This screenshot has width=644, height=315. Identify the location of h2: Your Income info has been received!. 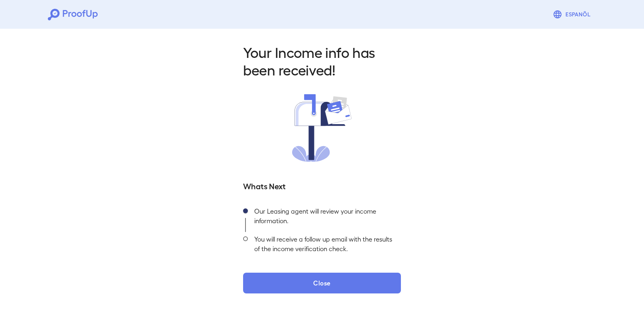
(322, 61).